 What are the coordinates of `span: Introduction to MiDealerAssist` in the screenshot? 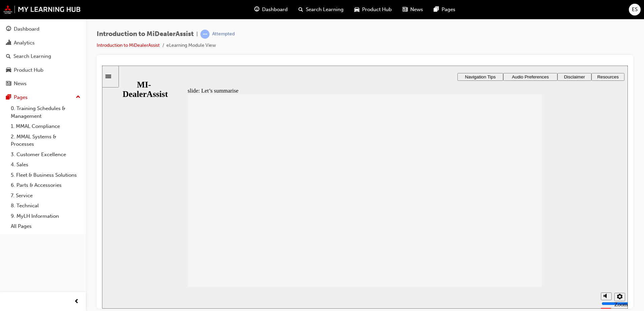 It's located at (145, 34).